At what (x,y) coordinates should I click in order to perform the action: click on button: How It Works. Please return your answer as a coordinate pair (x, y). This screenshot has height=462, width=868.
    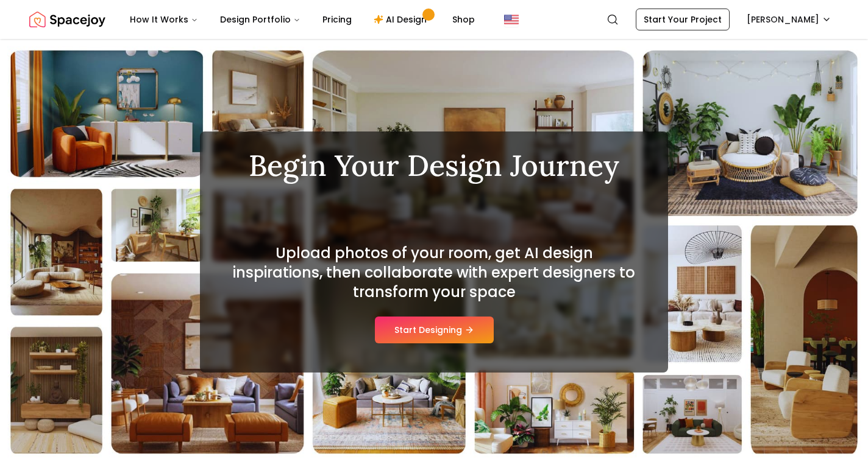
    Looking at the image, I should click on (164, 19).